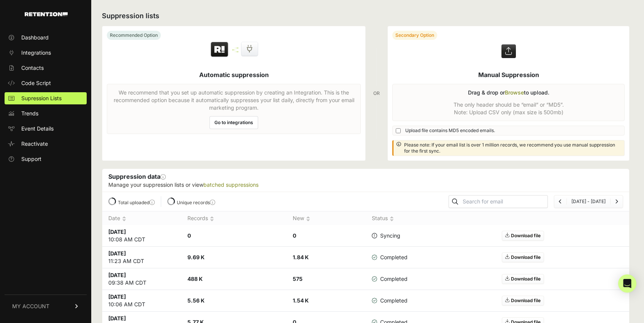  Describe the element at coordinates (46, 38) in the screenshot. I see `a: Dashboard` at that location.